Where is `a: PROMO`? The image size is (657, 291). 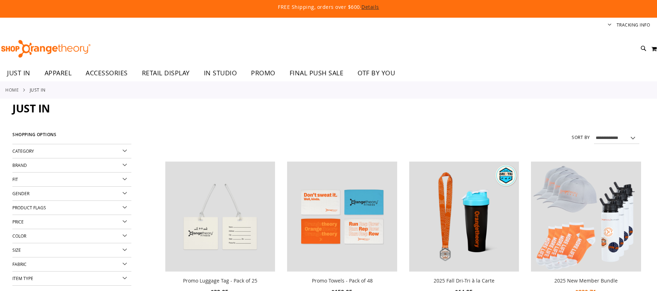
a: PROMO is located at coordinates (263, 73).